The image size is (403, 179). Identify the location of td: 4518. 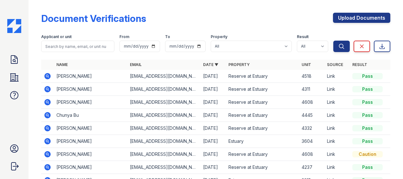
(311, 76).